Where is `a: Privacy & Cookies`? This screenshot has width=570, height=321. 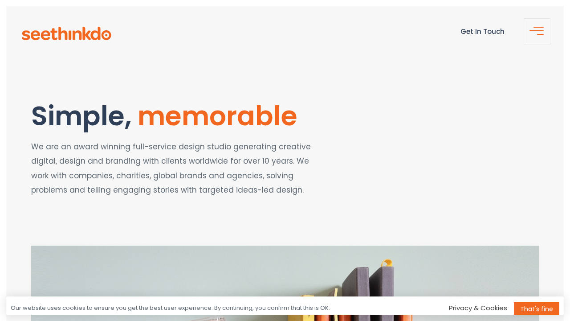
a: Privacy & Cookies is located at coordinates (478, 307).